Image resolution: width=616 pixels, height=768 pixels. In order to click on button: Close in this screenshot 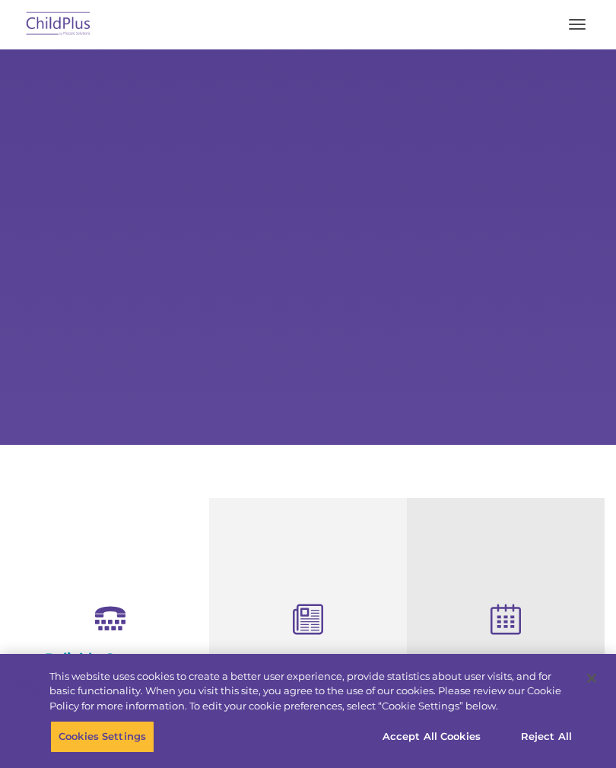, I will do `click(592, 679)`.